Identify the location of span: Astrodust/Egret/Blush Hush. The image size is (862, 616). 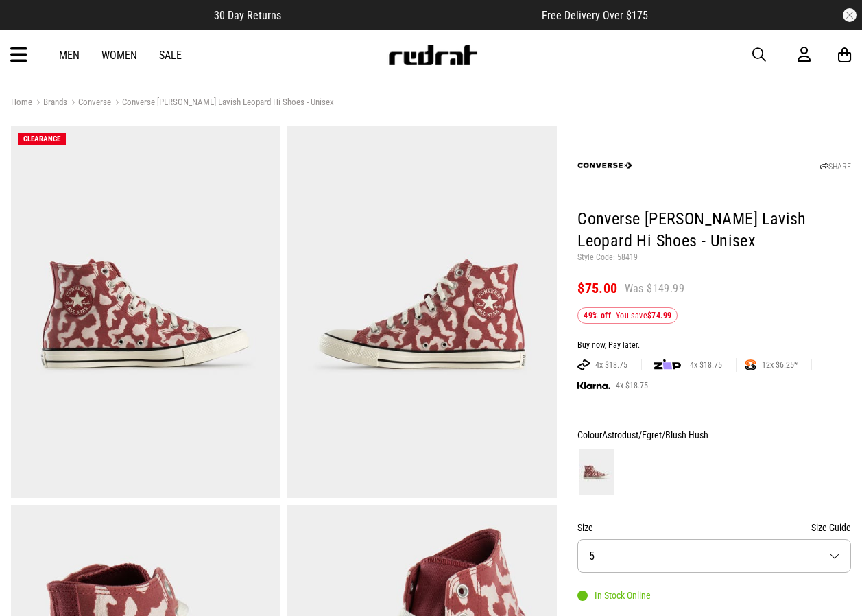
(655, 435).